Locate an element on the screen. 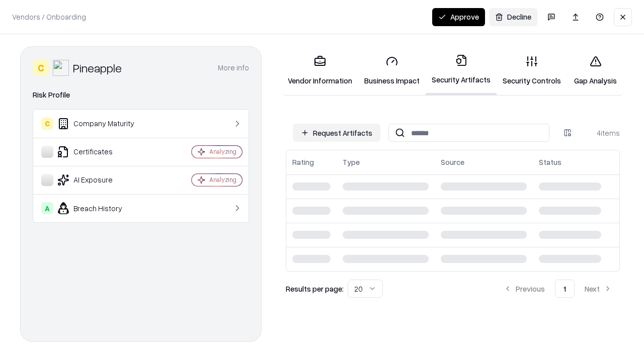  button: Request Artifacts is located at coordinates (337, 133).